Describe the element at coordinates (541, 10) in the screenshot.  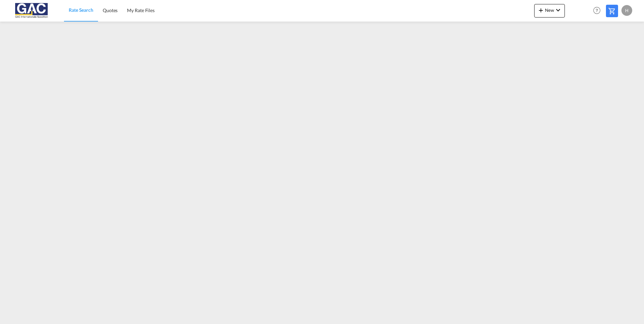
I see `md-icon: icon-plus 400-fg` at that location.